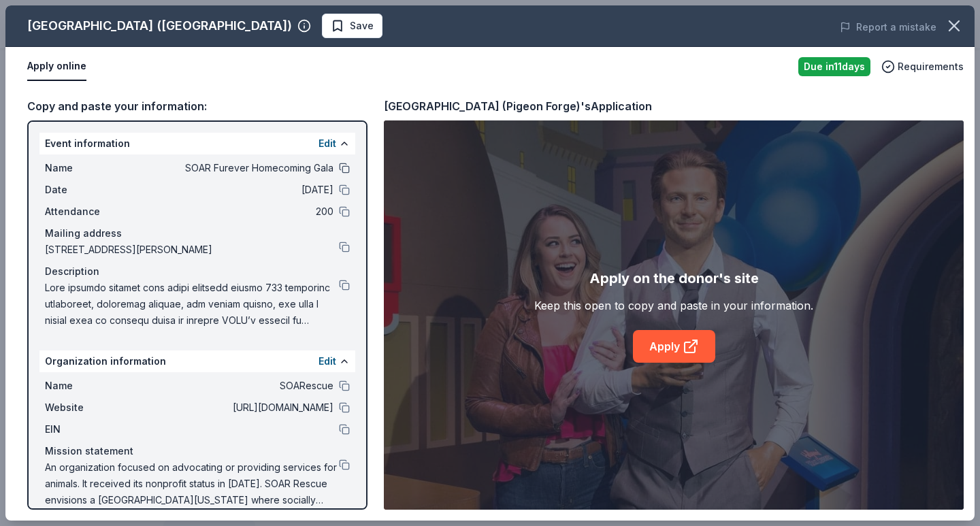  I want to click on span: 200, so click(235, 212).